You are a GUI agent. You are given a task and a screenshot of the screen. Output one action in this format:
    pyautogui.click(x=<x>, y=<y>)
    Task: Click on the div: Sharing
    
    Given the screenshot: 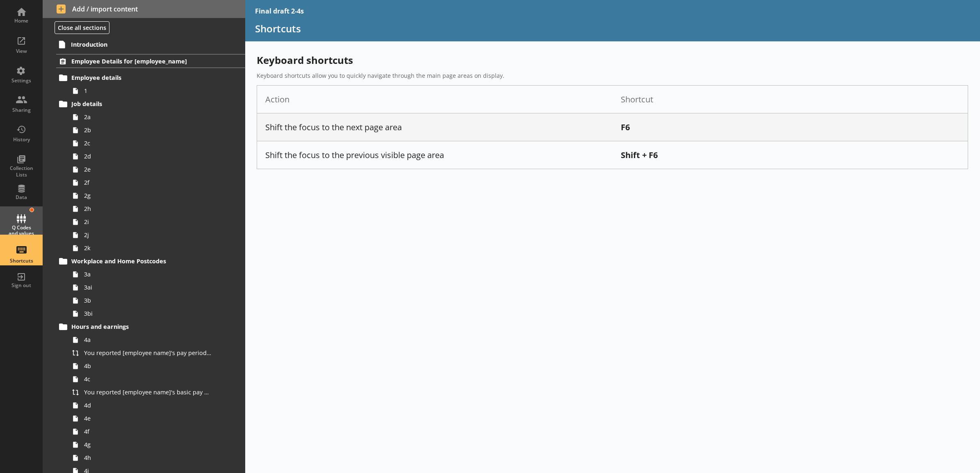 What is the action you would take?
    pyautogui.click(x=21, y=110)
    